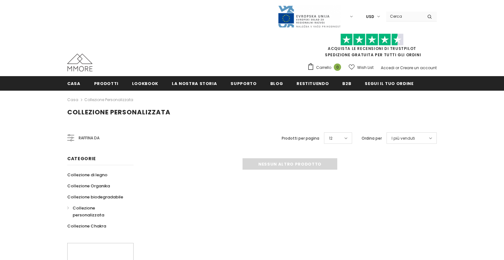  I want to click on span: or, so click(397, 68).